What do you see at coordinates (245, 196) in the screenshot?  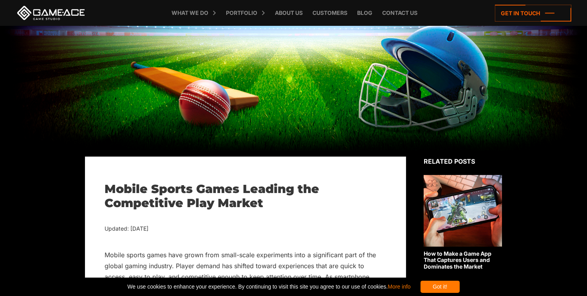 I see `h1: Mobile Sports Games Leading the Competitive Play Market` at bounding box center [245, 196].